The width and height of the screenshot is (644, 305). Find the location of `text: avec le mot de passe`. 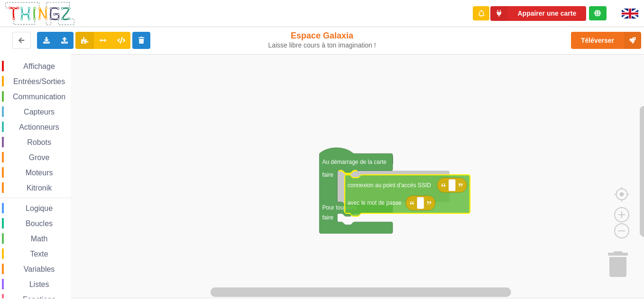

text: avec le mot de passe is located at coordinates (375, 203).